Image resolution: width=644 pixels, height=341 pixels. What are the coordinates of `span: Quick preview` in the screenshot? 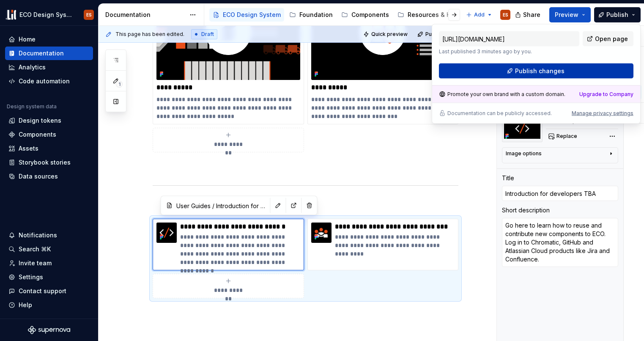 It's located at (389, 34).